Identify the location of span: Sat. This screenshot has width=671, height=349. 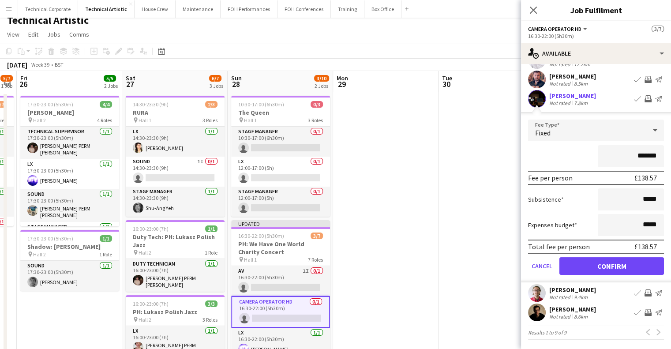
(131, 78).